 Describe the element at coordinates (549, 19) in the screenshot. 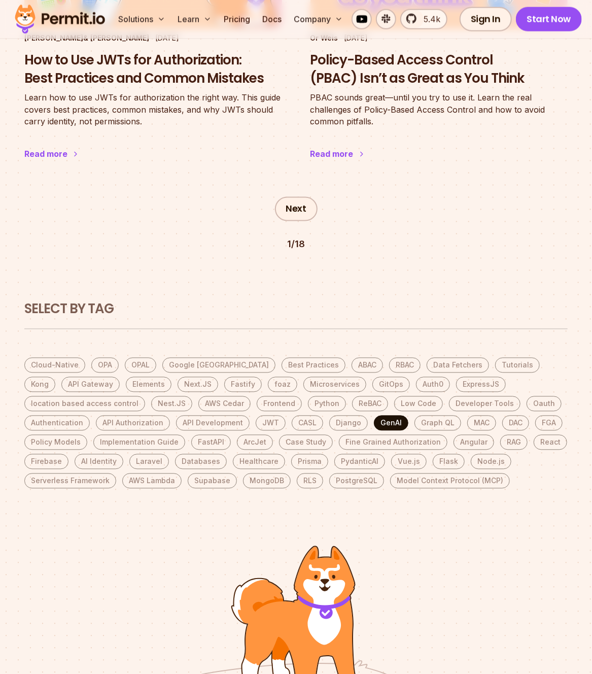

I see `a: Start Now` at that location.